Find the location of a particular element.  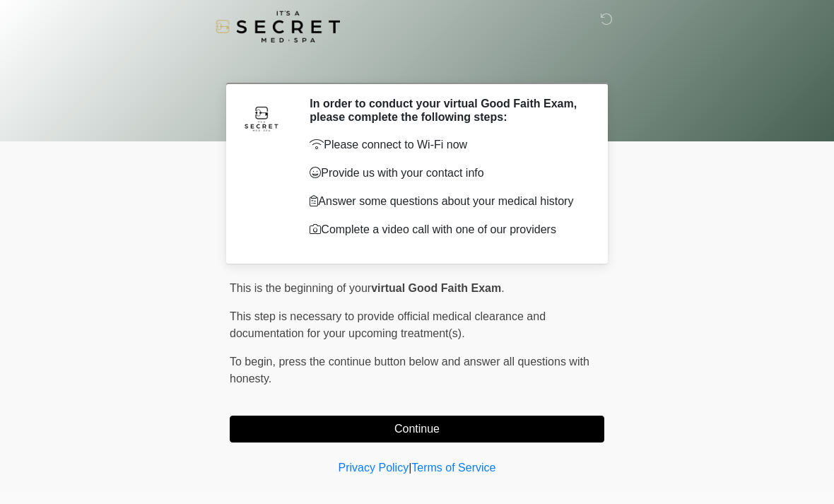

span: press the continue button below and answer all questions with honesty. is located at coordinates (409, 369).